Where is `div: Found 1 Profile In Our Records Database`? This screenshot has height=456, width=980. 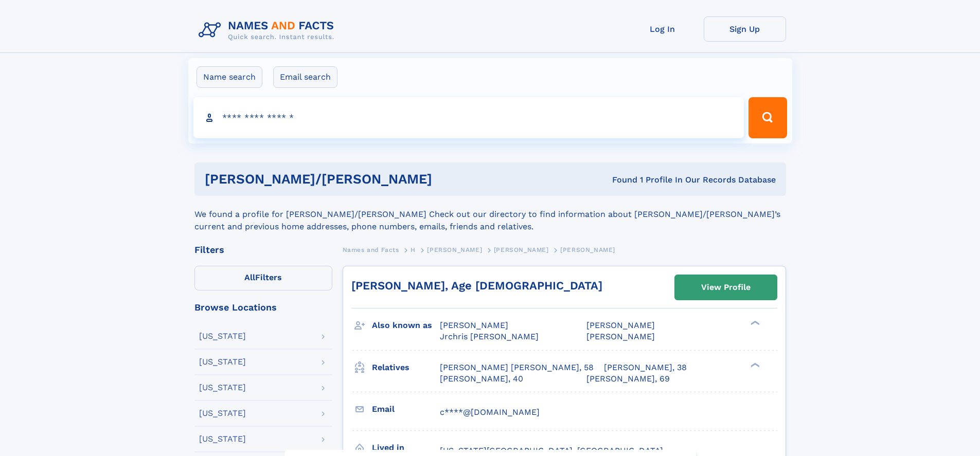 div: Found 1 Profile In Our Records Database is located at coordinates (648, 180).